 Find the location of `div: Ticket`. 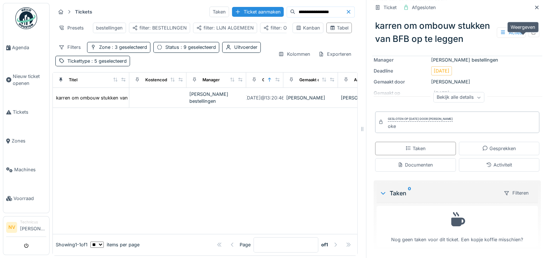

div: Ticket is located at coordinates (390, 7).